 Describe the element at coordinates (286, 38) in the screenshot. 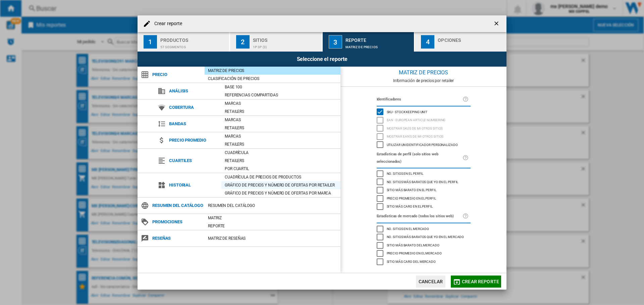

I see `div: Sitios` at that location.